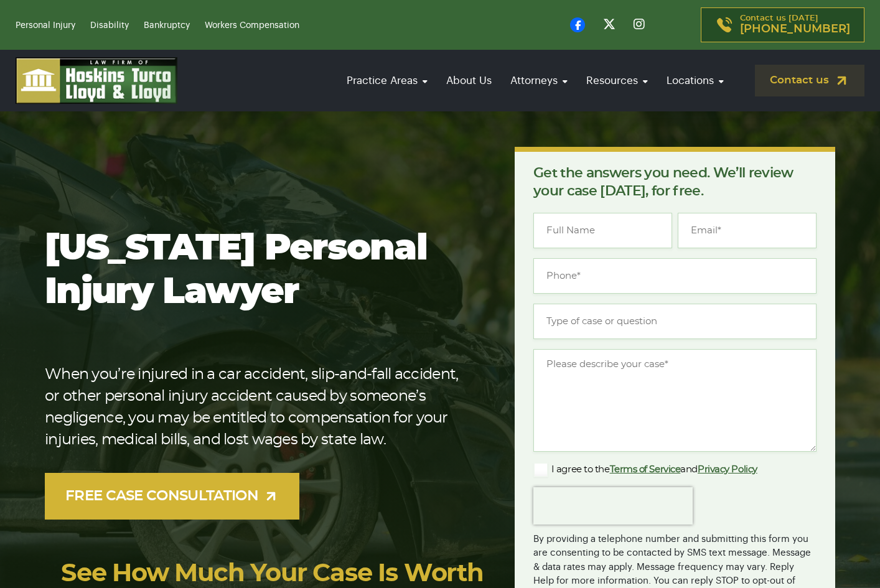 Image resolution: width=880 pixels, height=588 pixels. Describe the element at coordinates (539, 80) in the screenshot. I see `a: Attorneys` at that location.